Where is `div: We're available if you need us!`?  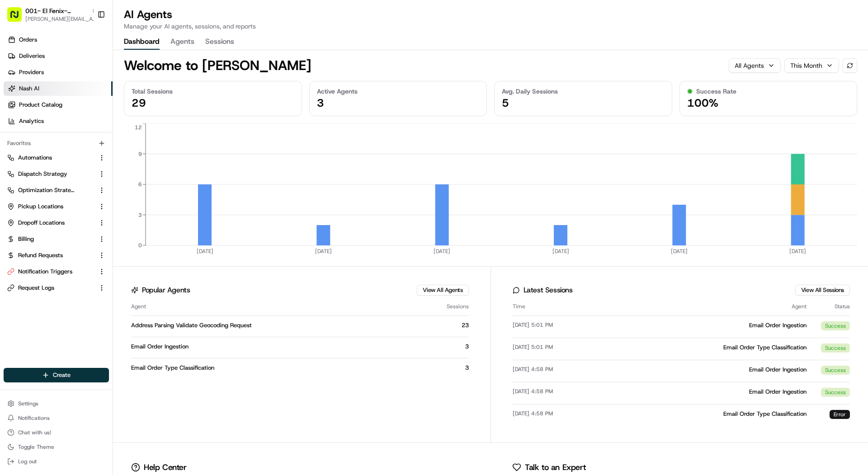
div: We're available if you need us! is located at coordinates (83, 99).